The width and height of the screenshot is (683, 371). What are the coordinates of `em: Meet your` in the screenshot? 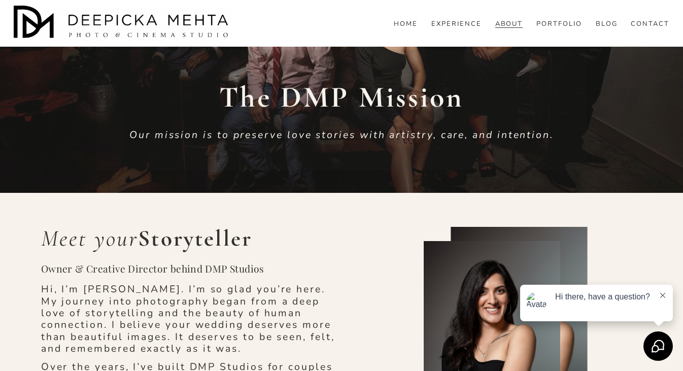 It's located at (89, 238).